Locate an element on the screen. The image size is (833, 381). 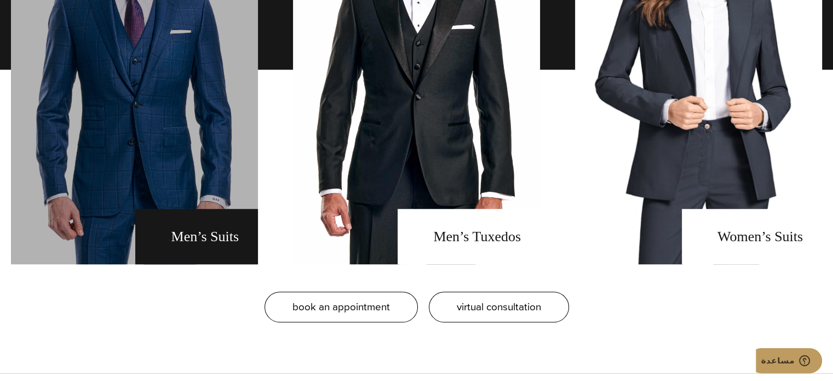
a: book an appointment is located at coordinates (341, 307).